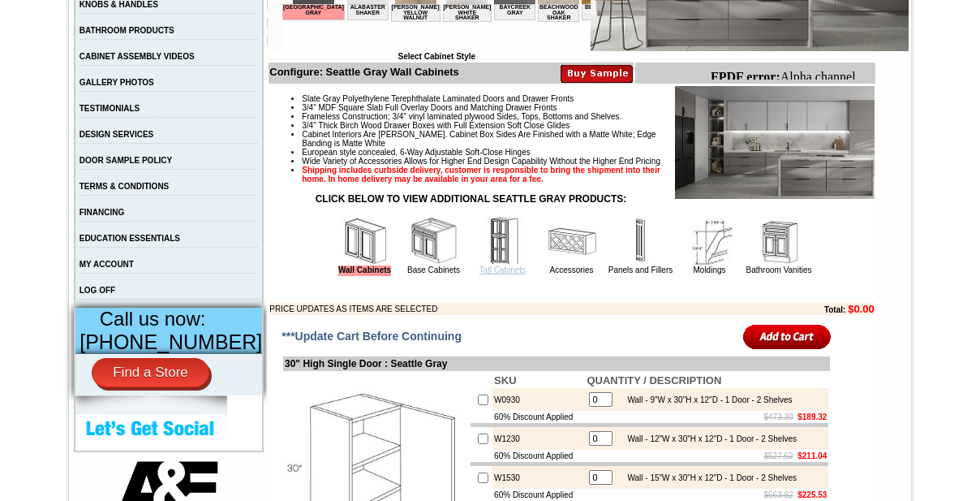 The height and width of the screenshot is (501, 980). What do you see at coordinates (126, 30) in the screenshot?
I see `a: BATHROOM PRODUCTS` at bounding box center [126, 30].